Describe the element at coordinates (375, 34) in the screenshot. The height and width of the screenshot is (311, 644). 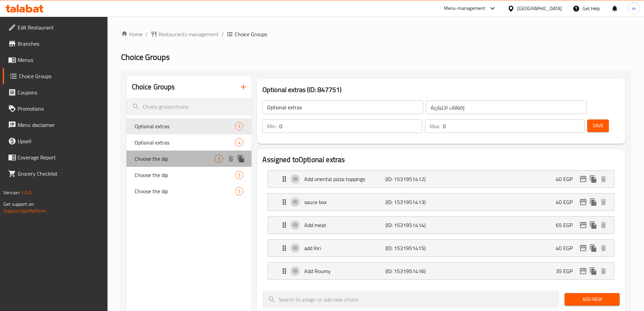
I see `nav: breadcrumb` at that location.